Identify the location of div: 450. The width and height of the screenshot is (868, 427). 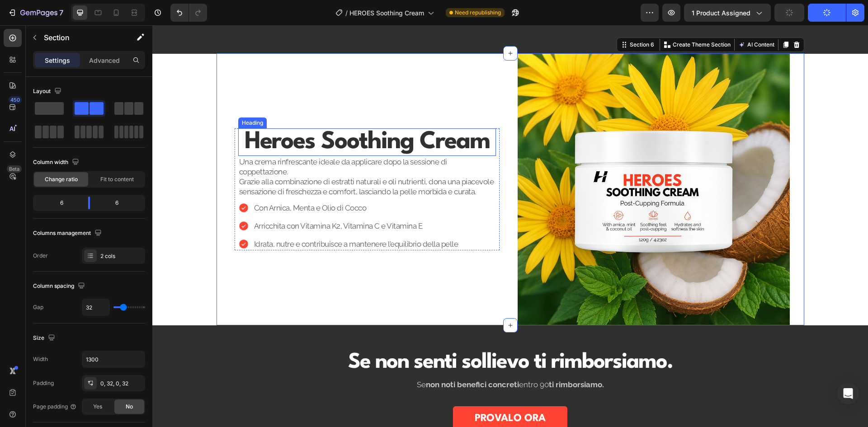
(15, 100).